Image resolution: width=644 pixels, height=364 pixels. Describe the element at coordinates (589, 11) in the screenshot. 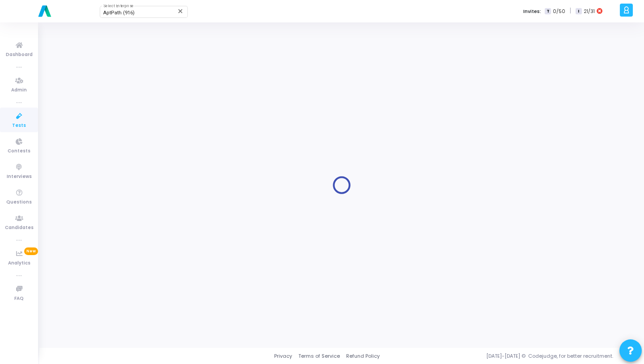

I see `span: 21/31` at that location.